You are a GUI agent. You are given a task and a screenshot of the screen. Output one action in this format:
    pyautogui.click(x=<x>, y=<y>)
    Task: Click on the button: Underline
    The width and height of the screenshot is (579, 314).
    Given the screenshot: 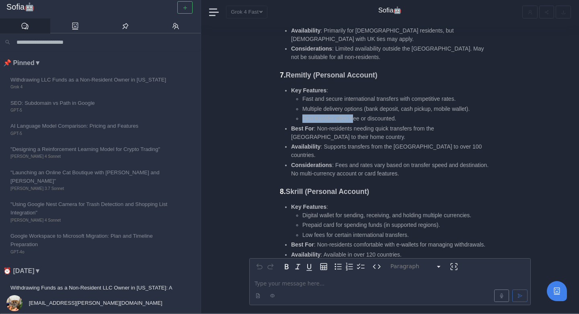 What is the action you would take?
    pyautogui.click(x=309, y=267)
    